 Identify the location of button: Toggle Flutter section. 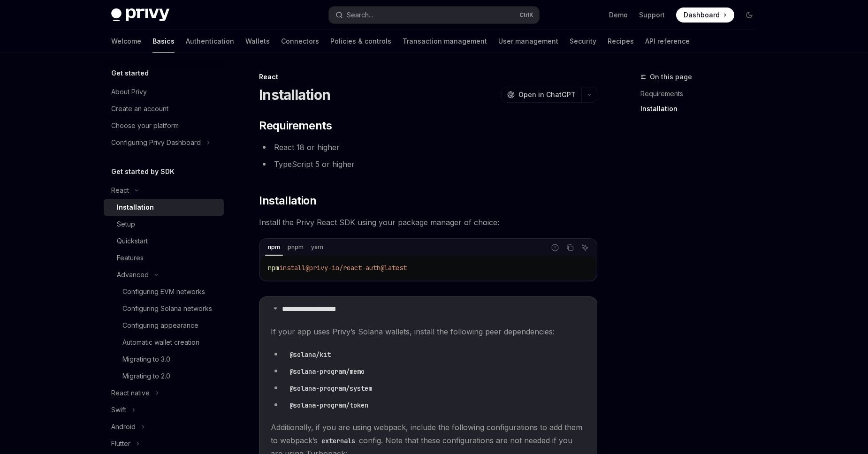
(163, 443).